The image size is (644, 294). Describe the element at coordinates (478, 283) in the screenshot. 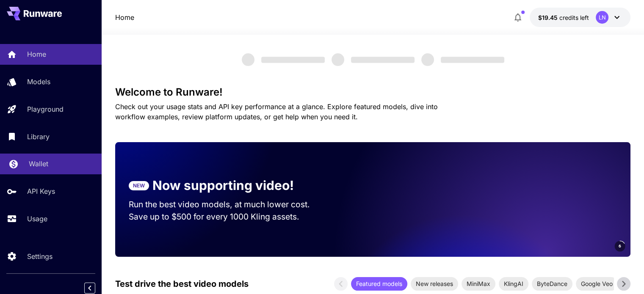

I see `span: MiniMax` at that location.